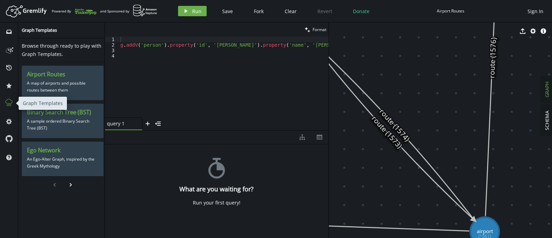 This screenshot has width=552, height=238. Describe the element at coordinates (217, 203) in the screenshot. I see `div: Run your first query!` at that location.